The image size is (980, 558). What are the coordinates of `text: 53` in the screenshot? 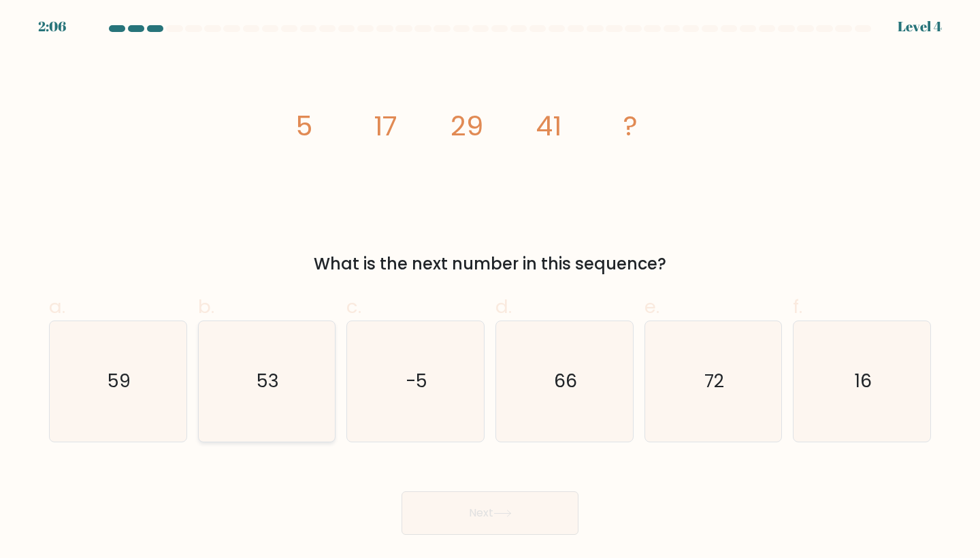 It's located at (267, 380).